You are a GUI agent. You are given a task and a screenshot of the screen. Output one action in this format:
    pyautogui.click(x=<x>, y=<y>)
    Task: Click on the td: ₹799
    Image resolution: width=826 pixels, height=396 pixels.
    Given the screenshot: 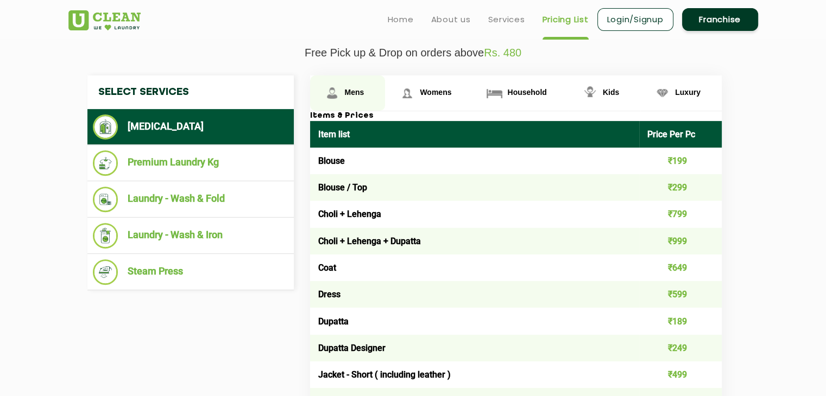 What is the action you would take?
    pyautogui.click(x=680, y=214)
    